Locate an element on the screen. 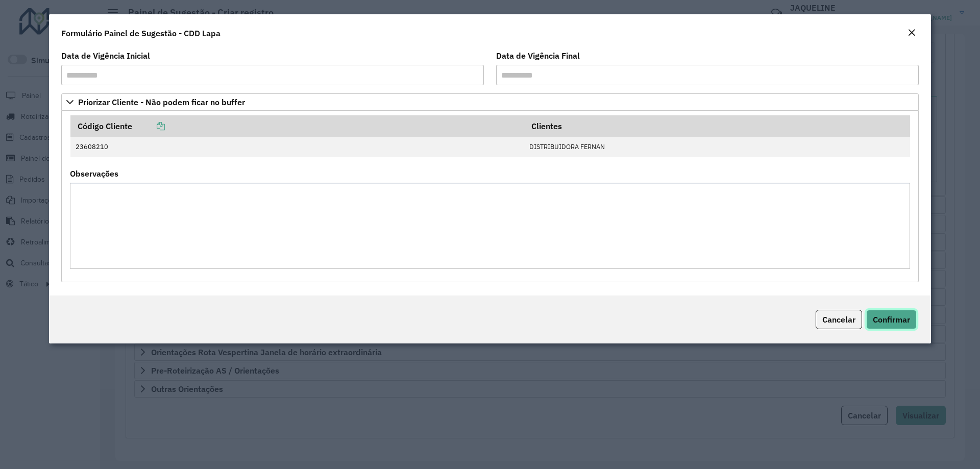 The width and height of the screenshot is (980, 469). h4: Formulário Painel de Sugestão - CDD Lapa is located at coordinates (141, 33).